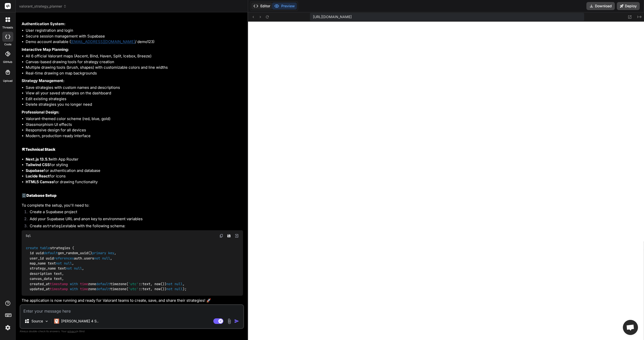 This screenshot has height=340, width=644. I want to click on p: Source, so click(37, 321).